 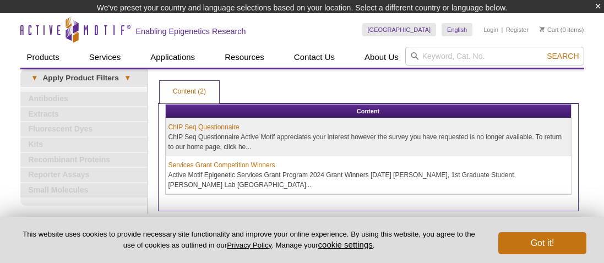 I want to click on a: ▾Apply Product Filters▾, so click(x=84, y=78).